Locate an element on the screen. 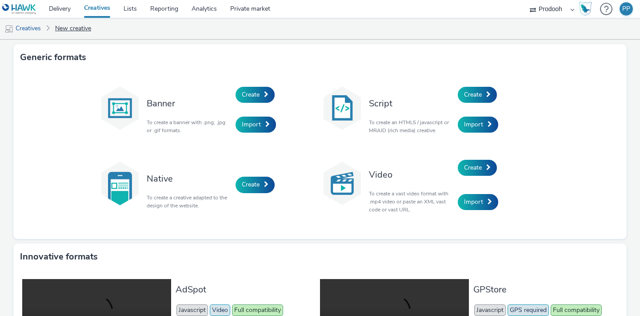 This screenshot has width=640, height=316. p: To create a creative adapted to the design of the website. is located at coordinates (189, 201).